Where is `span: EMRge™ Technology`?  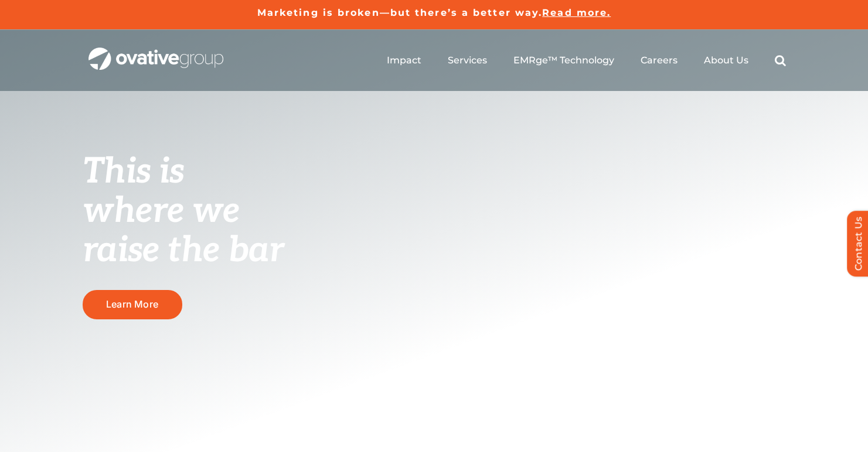
span: EMRge™ Technology is located at coordinates (564, 61).